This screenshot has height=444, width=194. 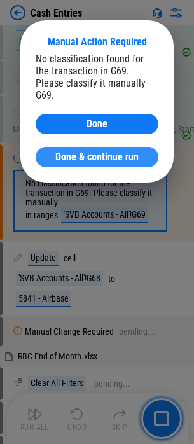 What do you see at coordinates (97, 157) in the screenshot?
I see `span: Done & continue run` at bounding box center [97, 157].